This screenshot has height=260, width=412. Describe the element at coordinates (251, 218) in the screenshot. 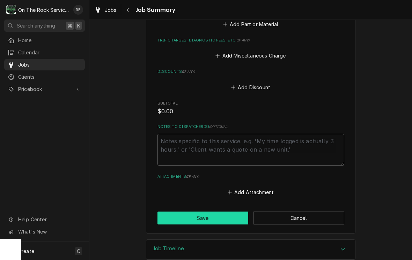

I see `div: Button Group` at that location.